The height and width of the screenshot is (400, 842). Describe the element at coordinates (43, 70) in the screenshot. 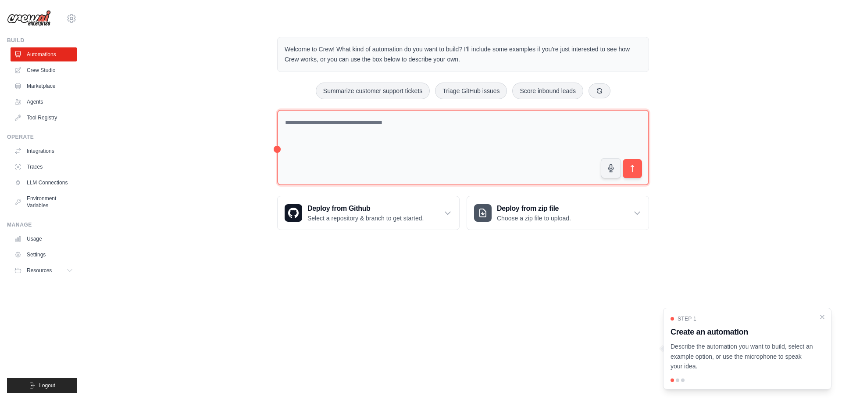

I see `a: Crew Studio` at that location.